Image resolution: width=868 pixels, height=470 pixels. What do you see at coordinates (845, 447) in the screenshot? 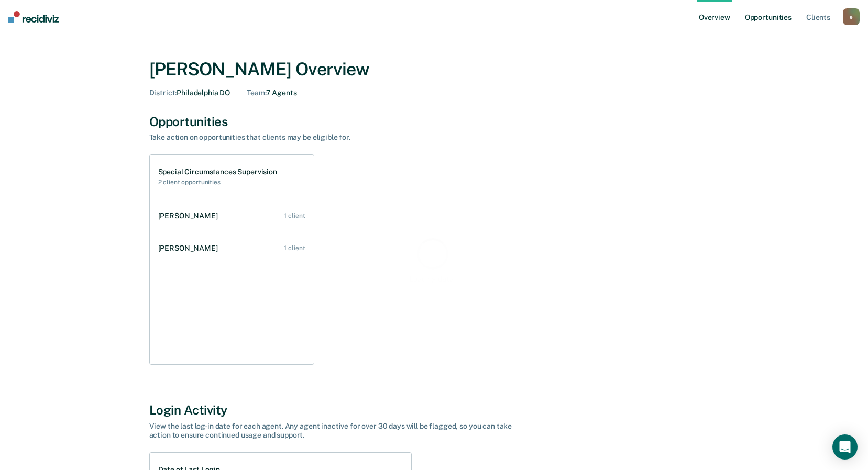
I see `div: Open Intercom Messenger` at bounding box center [845, 447].